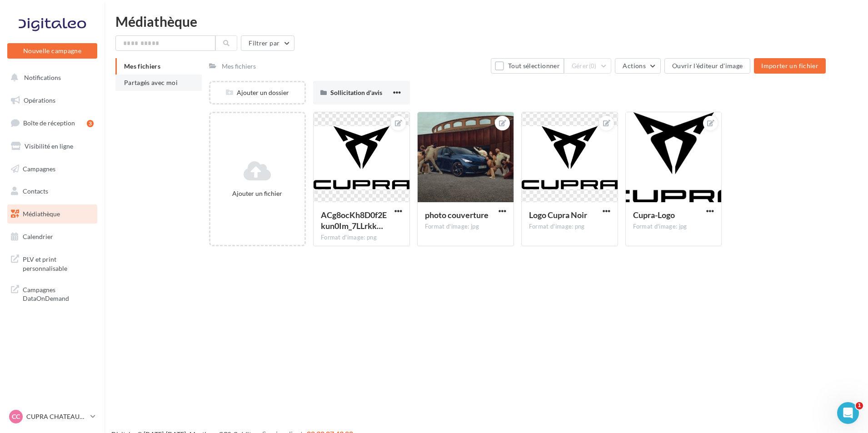  Describe the element at coordinates (49, 123) in the screenshot. I see `span: Boîte de réception` at that location.